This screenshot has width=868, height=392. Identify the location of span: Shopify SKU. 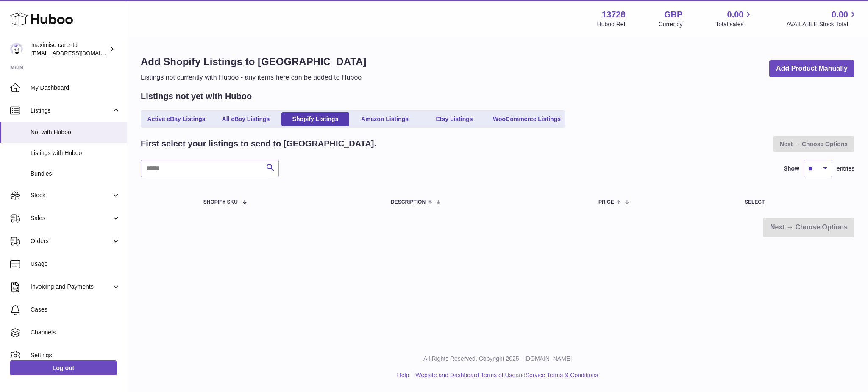
(221, 202).